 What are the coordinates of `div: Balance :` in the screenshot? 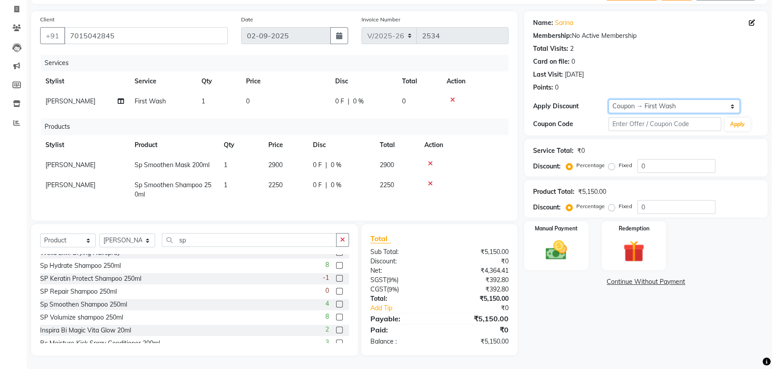 It's located at (402, 341).